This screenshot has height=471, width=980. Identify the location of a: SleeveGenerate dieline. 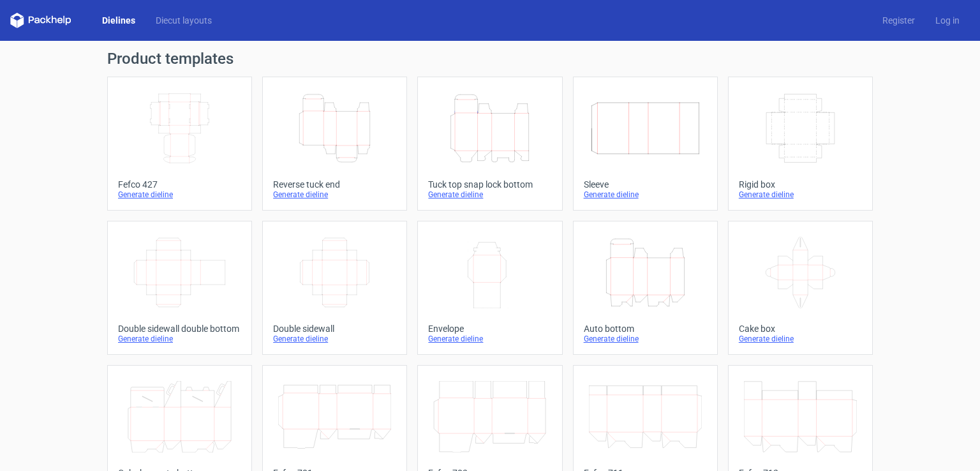
(645, 144).